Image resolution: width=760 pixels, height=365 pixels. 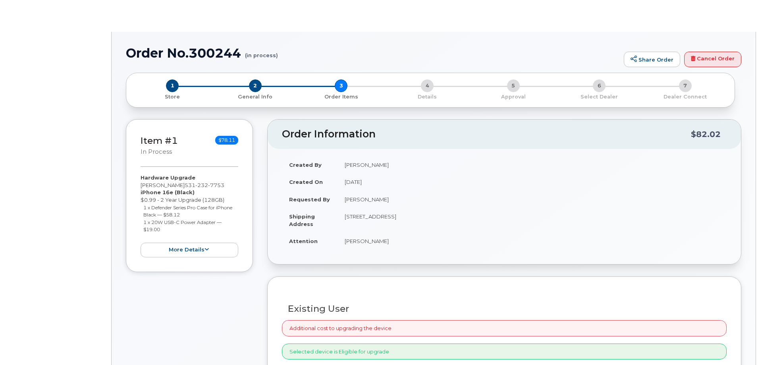 I want to click on span: 7753, so click(x=216, y=185).